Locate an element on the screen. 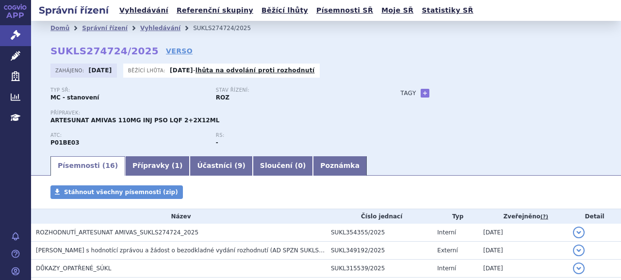 The height and width of the screenshot is (280, 621). strong: ARTESUNÁT is located at coordinates (65, 143).